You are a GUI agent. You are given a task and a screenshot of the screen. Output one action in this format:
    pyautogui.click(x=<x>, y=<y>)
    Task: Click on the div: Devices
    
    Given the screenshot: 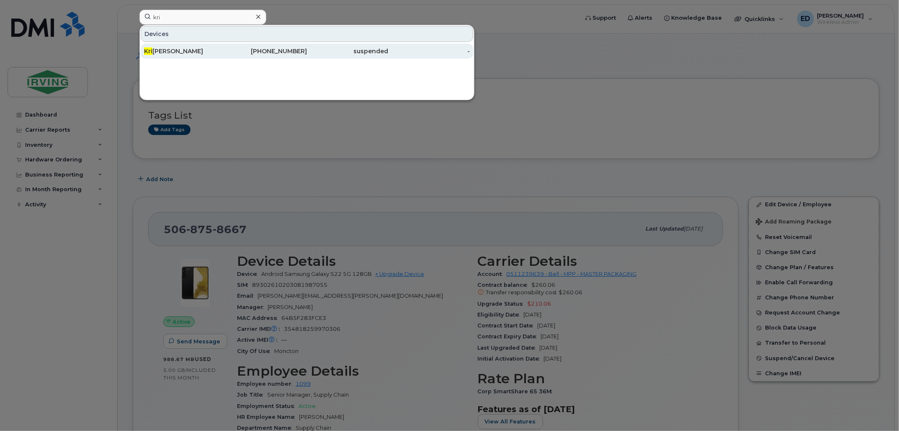 What is the action you would take?
    pyautogui.click(x=307, y=34)
    